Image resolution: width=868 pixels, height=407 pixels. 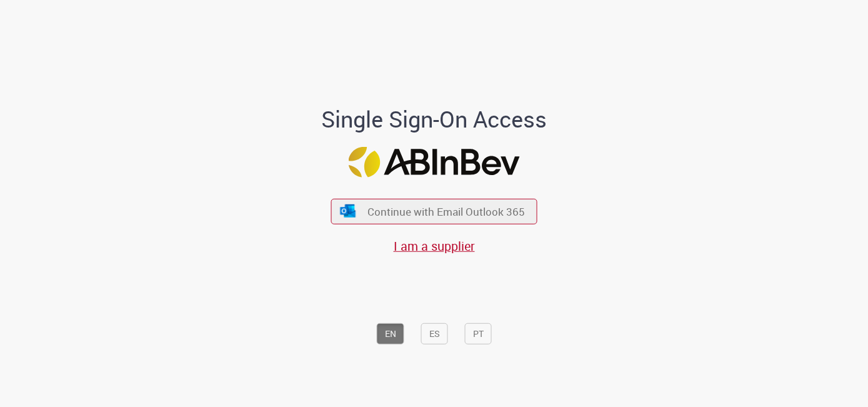 I want to click on a: I am a supplier, so click(x=434, y=246).